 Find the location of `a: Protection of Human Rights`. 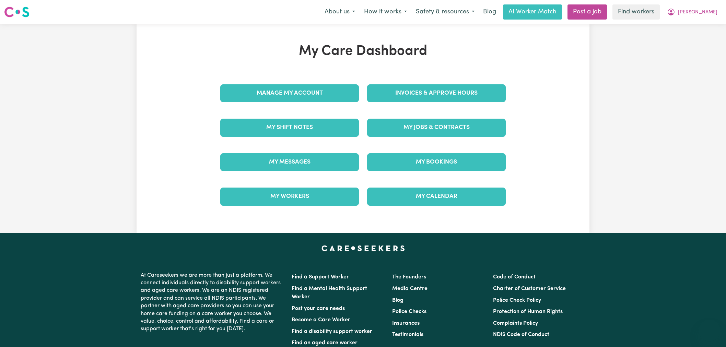

a: Protection of Human Rights is located at coordinates (528, 312).